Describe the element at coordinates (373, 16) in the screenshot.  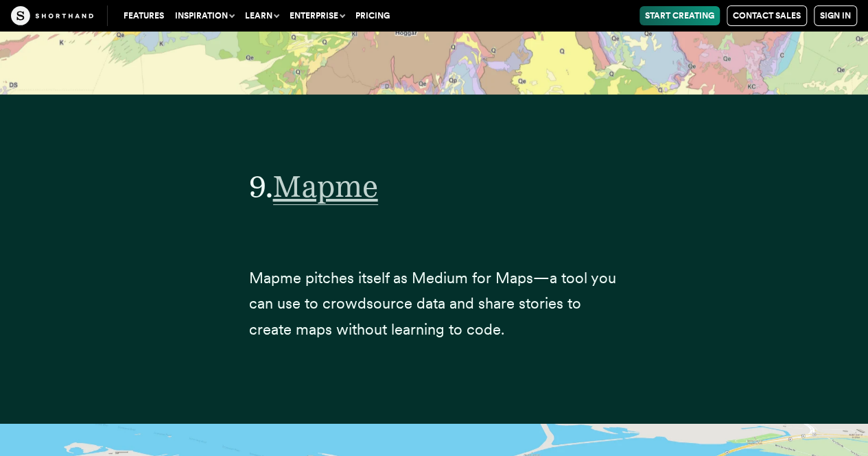
I see `a: Pricing` at that location.